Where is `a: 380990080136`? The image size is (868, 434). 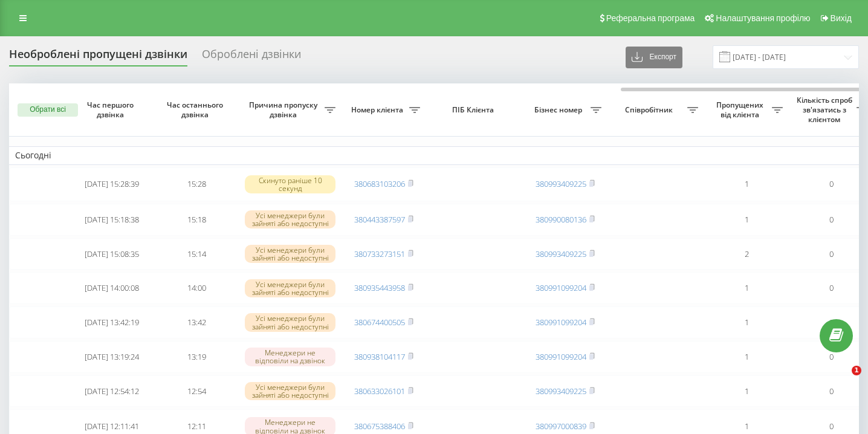
a: 380990080136 is located at coordinates (561, 220).